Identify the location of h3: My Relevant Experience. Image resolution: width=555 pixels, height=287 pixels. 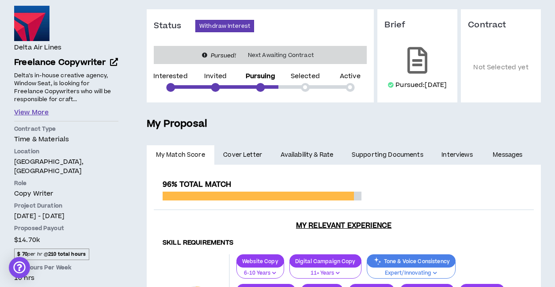
(344, 226).